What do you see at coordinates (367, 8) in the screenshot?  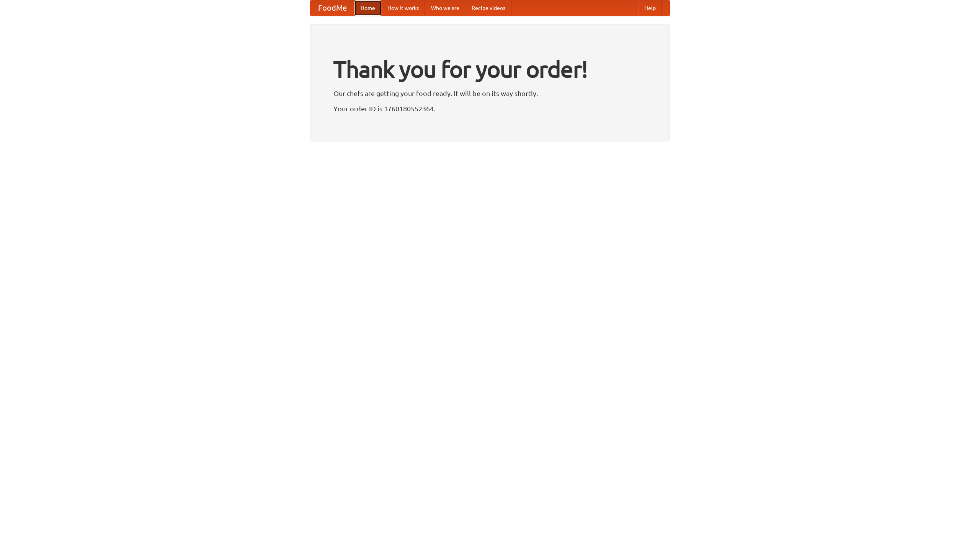 I see `a: Home` at bounding box center [367, 8].